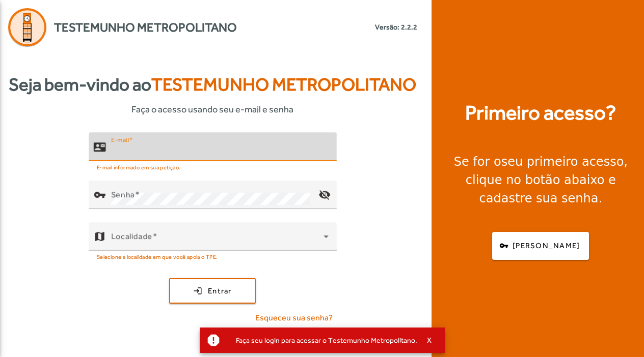 The height and width of the screenshot is (357, 644). I want to click on img: Logo Agenda, so click(27, 27).